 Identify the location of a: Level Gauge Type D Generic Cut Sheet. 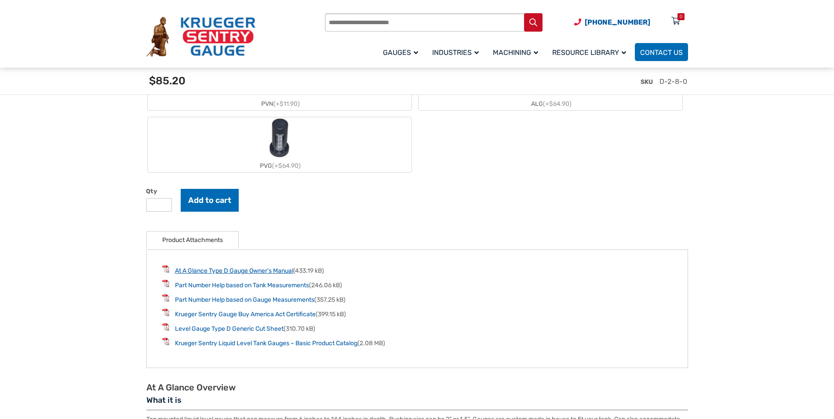
(229, 329).